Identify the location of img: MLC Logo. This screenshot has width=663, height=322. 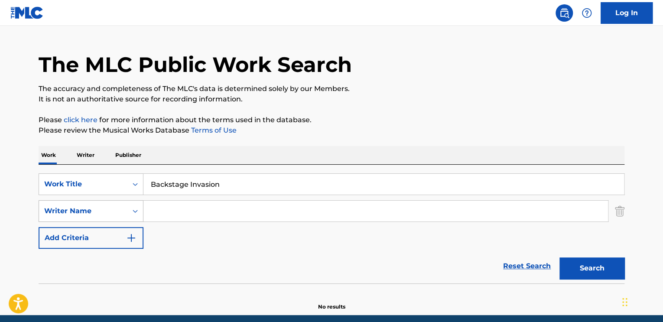
(27, 13).